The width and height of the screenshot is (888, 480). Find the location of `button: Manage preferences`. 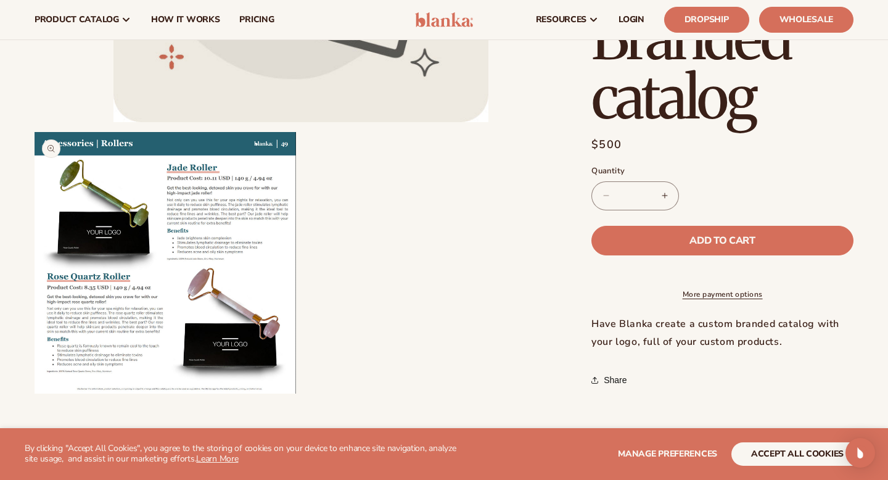

button: Manage preferences is located at coordinates (667, 454).